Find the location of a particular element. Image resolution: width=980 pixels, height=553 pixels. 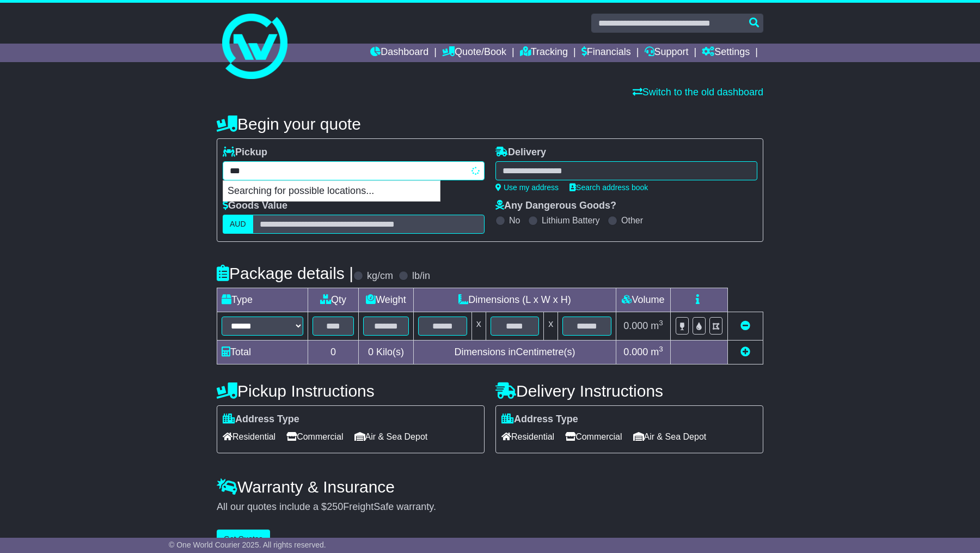

td: Dimensions in Centimetre(s) is located at coordinates (514, 352).